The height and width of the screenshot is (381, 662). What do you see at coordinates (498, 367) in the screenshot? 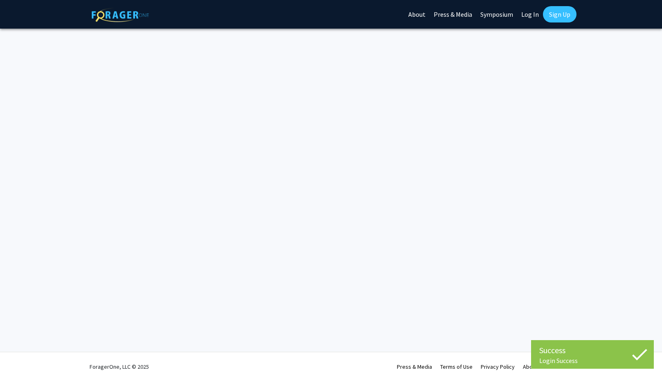
I see `a: Privacy Policy` at bounding box center [498, 367].